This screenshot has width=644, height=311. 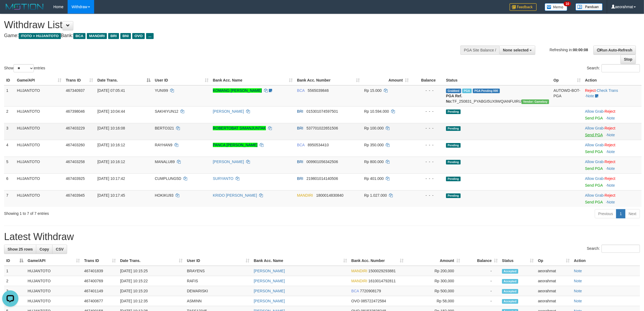 I want to click on td: 6, so click(x=9, y=182).